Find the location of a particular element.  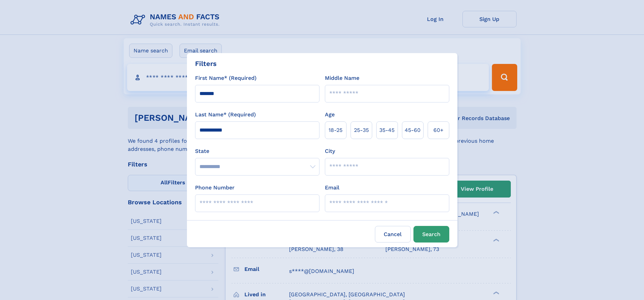

span: 60+ is located at coordinates (439, 130).